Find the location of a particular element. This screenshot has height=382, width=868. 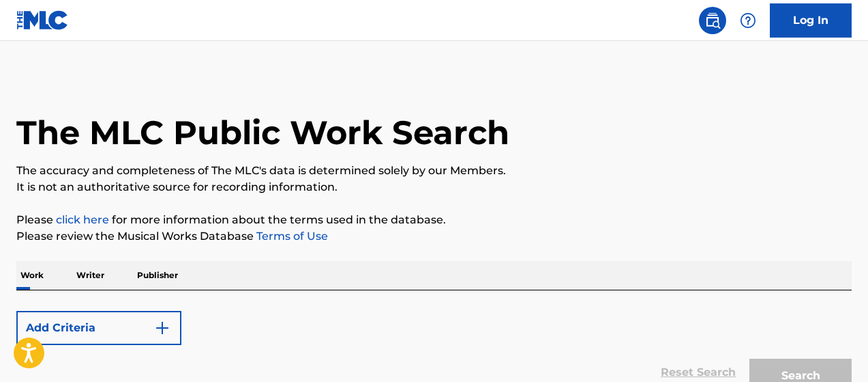

p: It is not an authoritative source for recording information. is located at coordinates (434, 187).